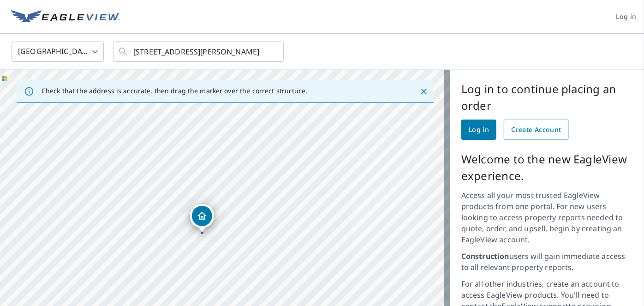 This screenshot has height=306, width=644. Describe the element at coordinates (175, 91) in the screenshot. I see `p: Check that the address is accurate, then drag the marker over the correct structure.` at that location.